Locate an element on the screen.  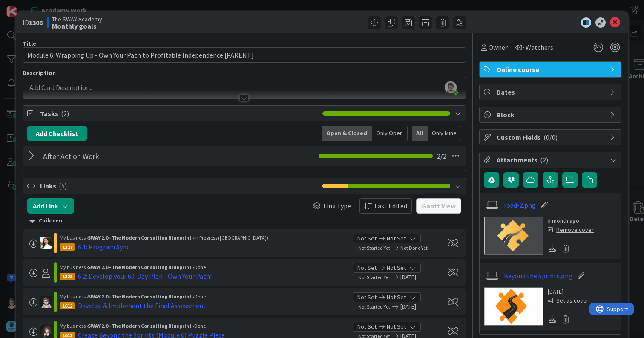
div: Set as cover is located at coordinates (568, 301).